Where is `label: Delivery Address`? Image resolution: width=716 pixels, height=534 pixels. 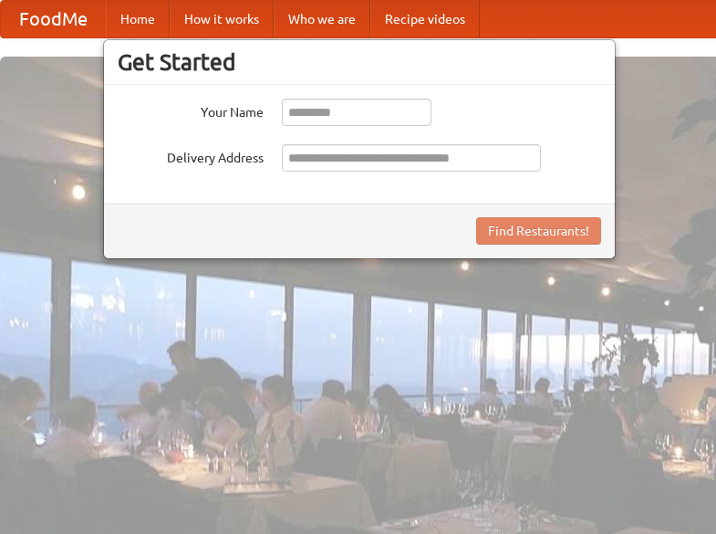 label: Delivery Address is located at coordinates (191, 155).